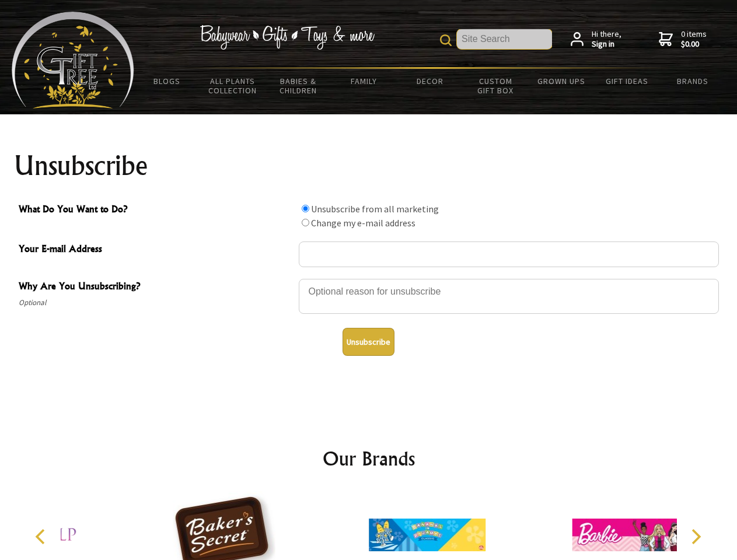  Describe the element at coordinates (446, 40) in the screenshot. I see `img: product search` at that location.